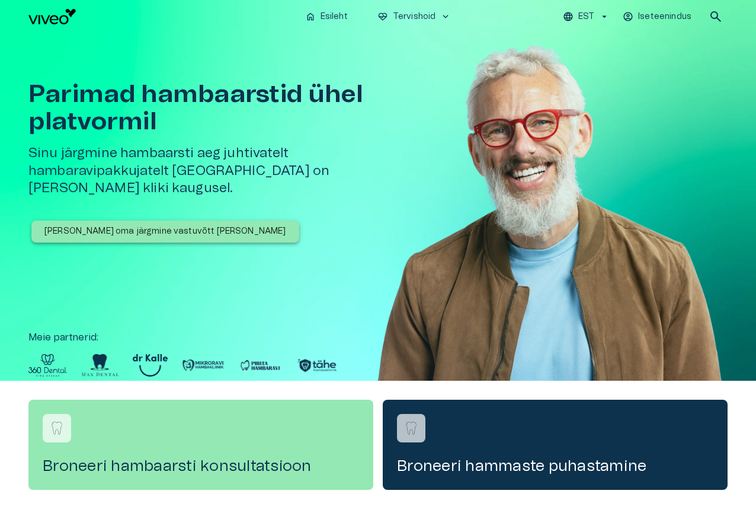 The height and width of the screenshot is (532, 756). Describe the element at coordinates (327, 17) in the screenshot. I see `button: homeEsileht` at that location.